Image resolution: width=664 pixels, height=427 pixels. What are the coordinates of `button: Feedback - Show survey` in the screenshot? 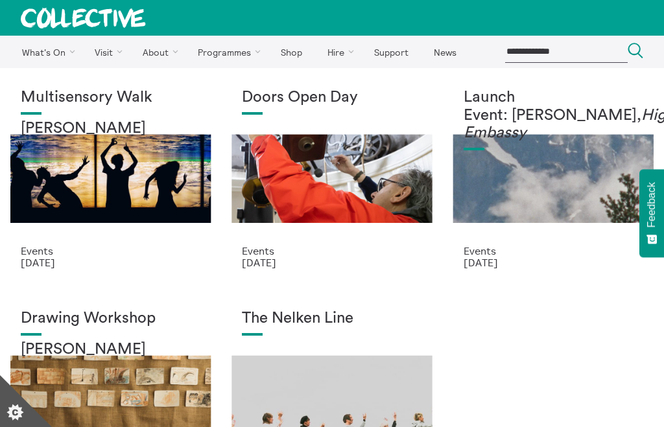 It's located at (652, 213).